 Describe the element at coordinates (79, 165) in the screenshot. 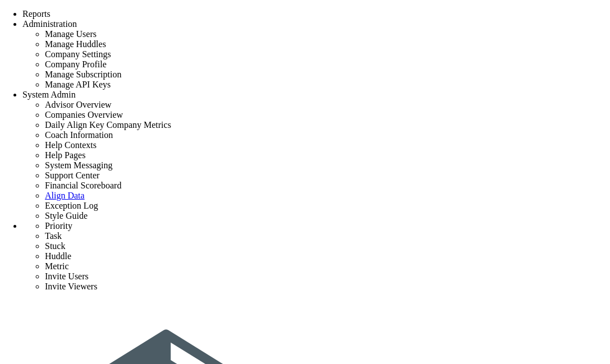

I see `span: System Messaging` at that location.